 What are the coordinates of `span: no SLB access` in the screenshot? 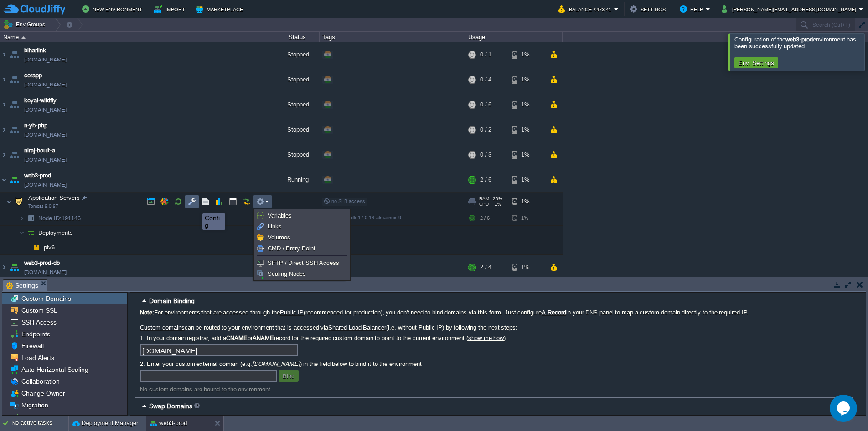 It's located at (344, 201).